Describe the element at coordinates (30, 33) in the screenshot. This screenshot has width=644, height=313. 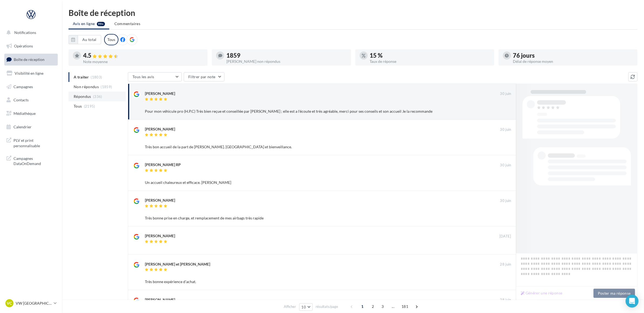
I see `button: Notifications` at that location.